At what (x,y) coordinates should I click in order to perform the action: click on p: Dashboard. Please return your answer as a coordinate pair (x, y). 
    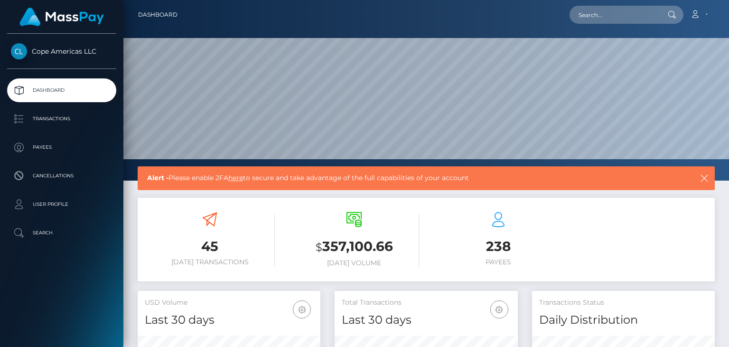
    Looking at the image, I should click on (62, 90).